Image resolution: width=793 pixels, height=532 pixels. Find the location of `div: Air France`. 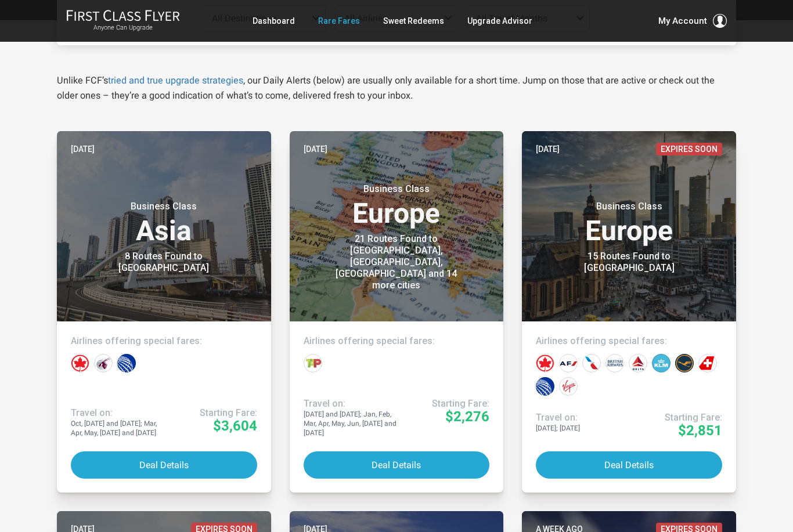

div: Air France is located at coordinates (568, 363).